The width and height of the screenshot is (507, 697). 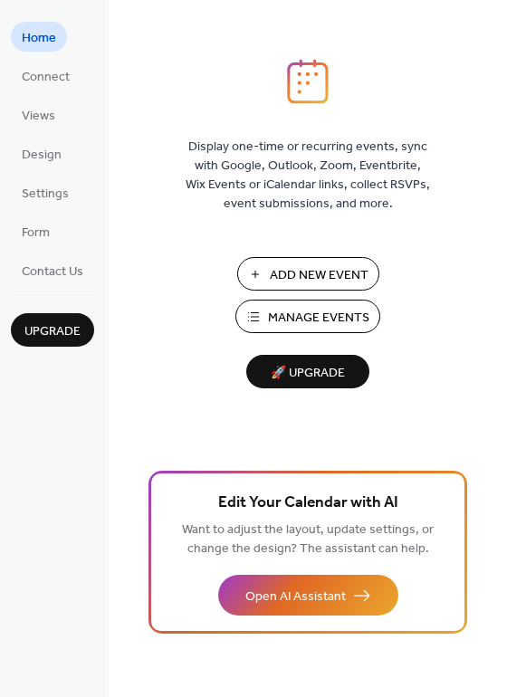 What do you see at coordinates (308, 539) in the screenshot?
I see `span: Want to adjust the layout, update settings, or change the design? The assistant can help.` at bounding box center [308, 539].